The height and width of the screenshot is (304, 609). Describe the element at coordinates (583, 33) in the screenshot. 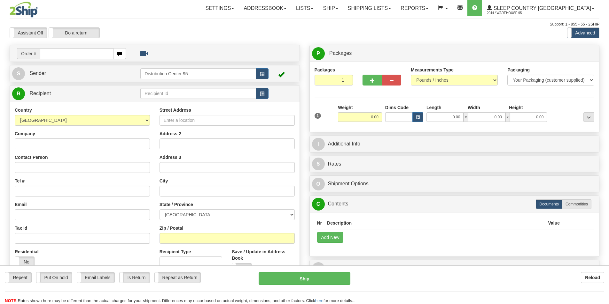

I see `label: Advanced` at that location.